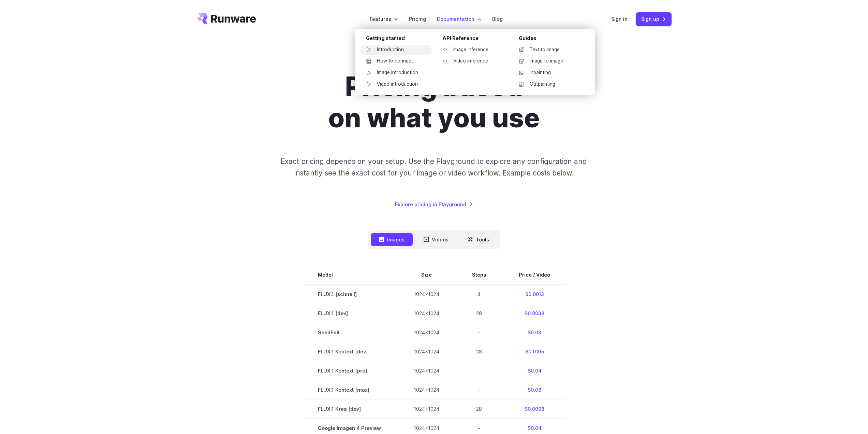 The width and height of the screenshot is (868, 434). Describe the element at coordinates (479, 274) in the screenshot. I see `th: Steps` at that location.